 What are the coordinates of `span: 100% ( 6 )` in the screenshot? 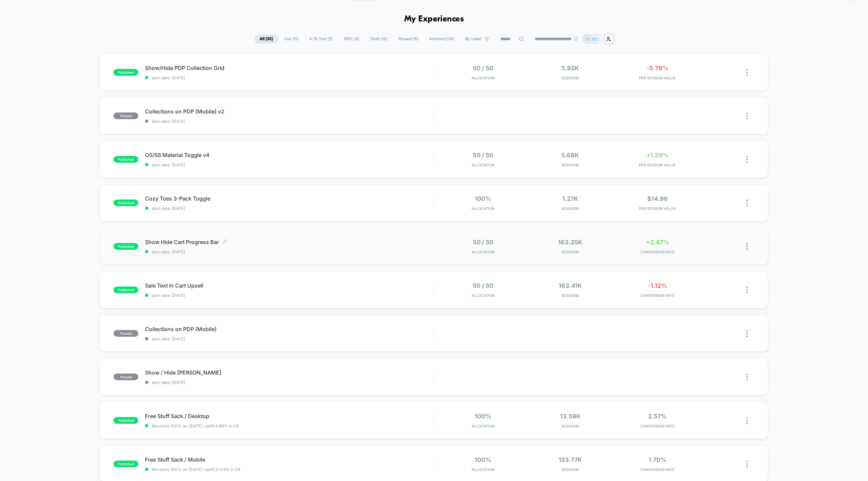 It's located at (351, 39).